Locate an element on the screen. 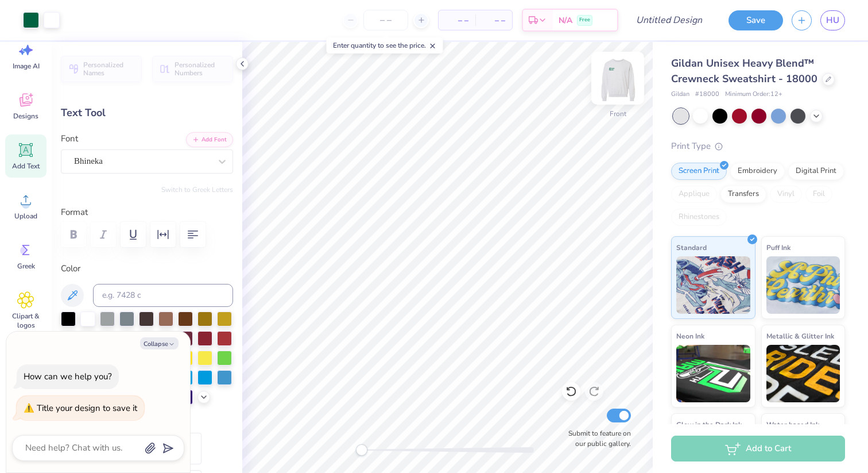 The width and height of the screenshot is (868, 473). div: Print Type is located at coordinates (758, 146).